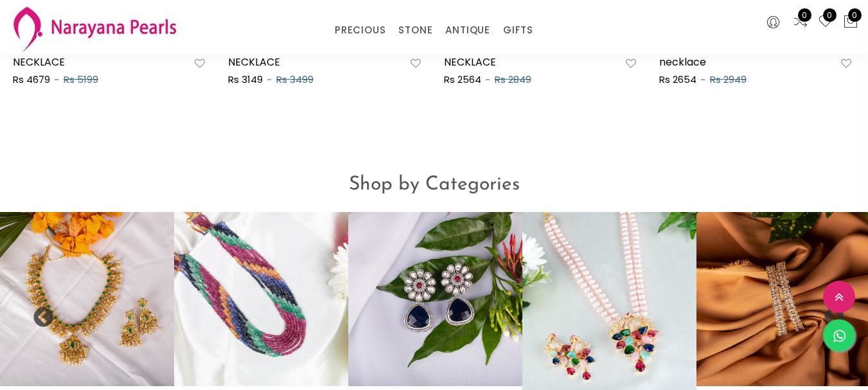 The width and height of the screenshot is (868, 390). Describe the element at coordinates (261, 299) in the screenshot. I see `img: Precious mala` at that location.